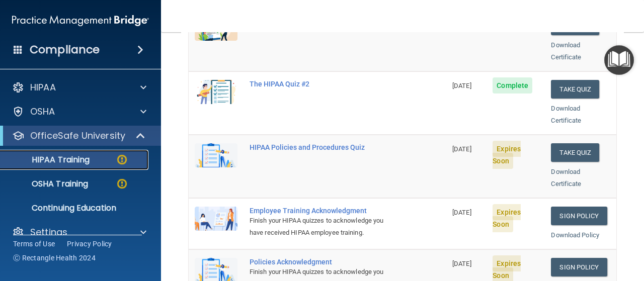  What do you see at coordinates (79, 136) in the screenshot?
I see `a: OfficeSafe University` at bounding box center [79, 136].